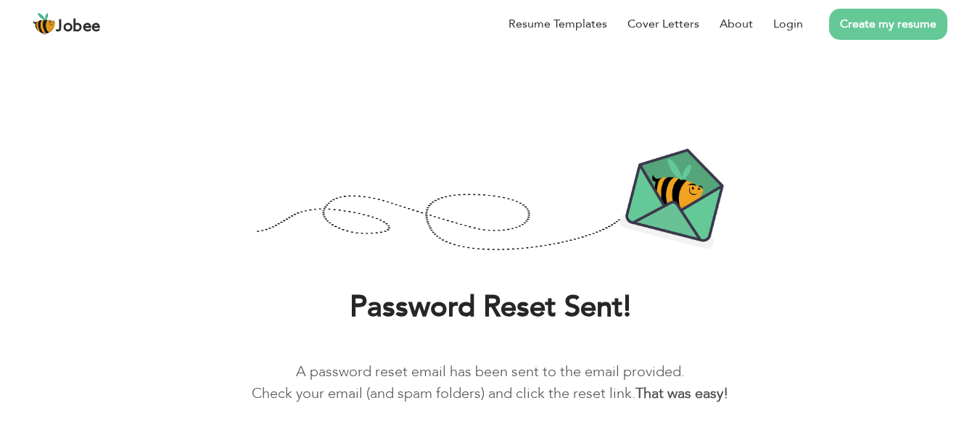  Describe the element at coordinates (558, 24) in the screenshot. I see `a: Resume Templates` at that location.